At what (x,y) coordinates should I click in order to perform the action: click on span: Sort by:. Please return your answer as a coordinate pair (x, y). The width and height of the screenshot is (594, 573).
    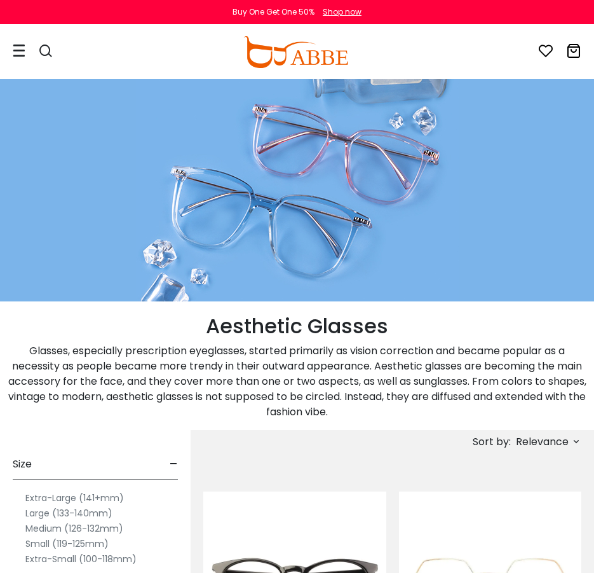
    Looking at the image, I should click on (492, 441).